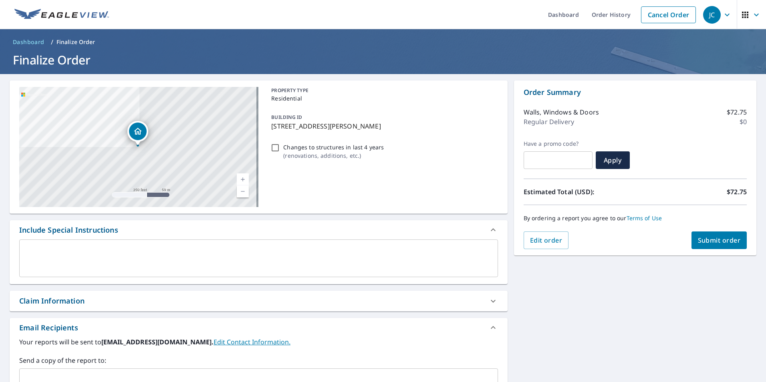  I want to click on h1: Finalize Order, so click(383, 60).